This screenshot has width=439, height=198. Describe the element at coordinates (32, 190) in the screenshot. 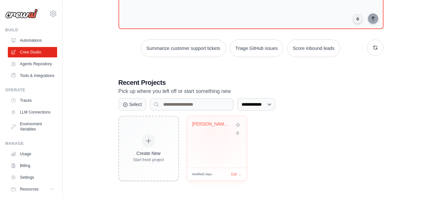

I see `button: Resources` at that location.